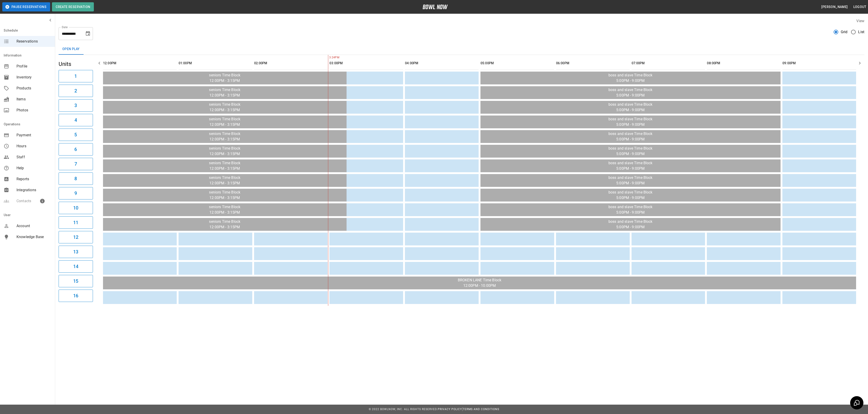 The height and width of the screenshot is (414, 868). What do you see at coordinates (34, 41) in the screenshot?
I see `span: Reservations` at bounding box center [34, 41].